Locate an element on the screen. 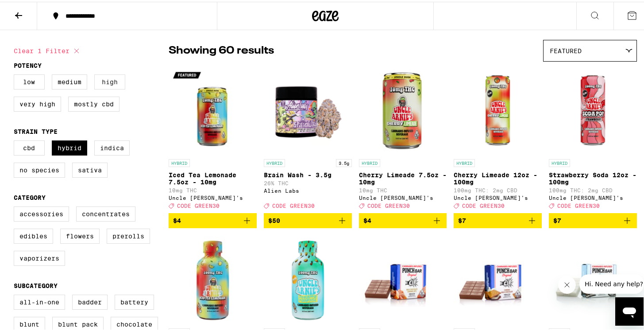 This screenshot has width=644, height=331. a: Open page for Brain Wash - 3.5g from Alien Labs is located at coordinates (308, 138).